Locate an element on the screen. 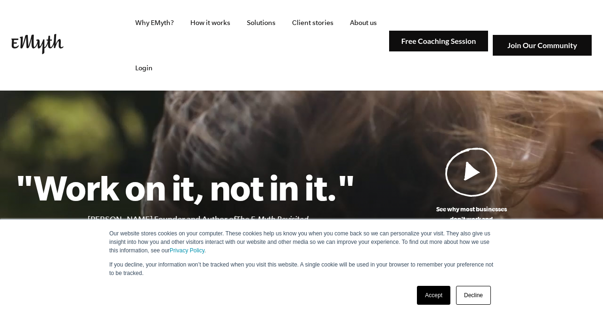  img: Free Coaching Session is located at coordinates (439, 41).